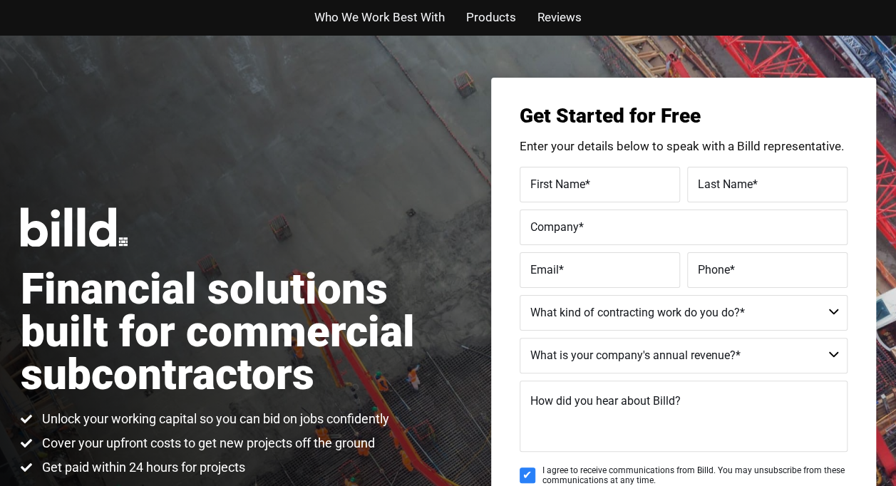  Describe the element at coordinates (379, 17) in the screenshot. I see `a: Who We Work Best With` at that location.